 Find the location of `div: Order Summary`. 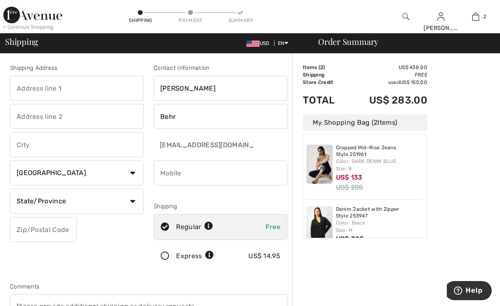

div: Order Summary is located at coordinates (401, 42).